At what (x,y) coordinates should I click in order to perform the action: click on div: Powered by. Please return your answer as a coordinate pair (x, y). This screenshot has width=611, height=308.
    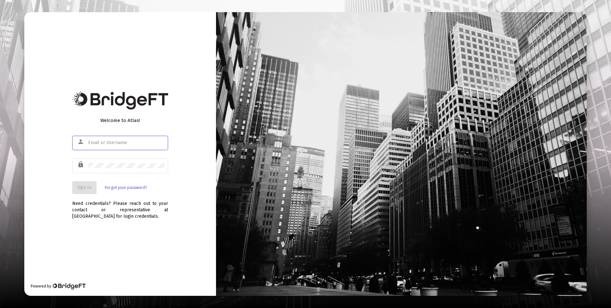
    Looking at the image, I should click on (58, 286).